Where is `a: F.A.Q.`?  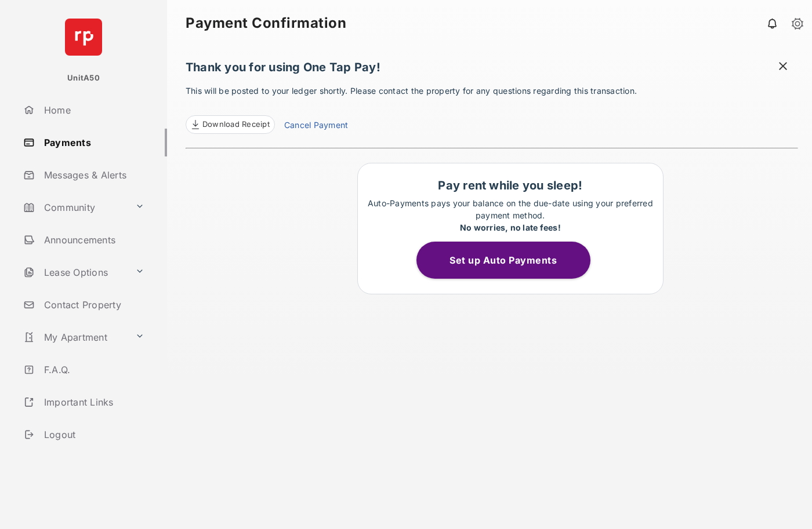 a: F.A.Q. is located at coordinates (93, 370).